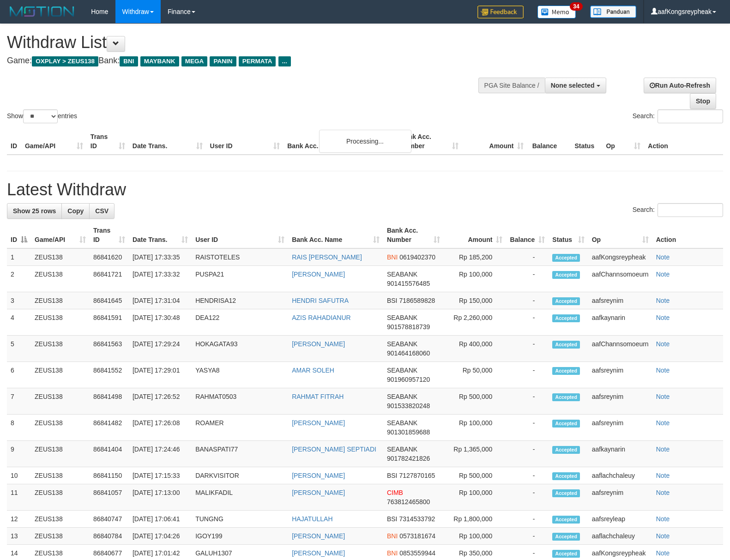 This screenshot has width=730, height=560. I want to click on button: None selected, so click(575, 85).